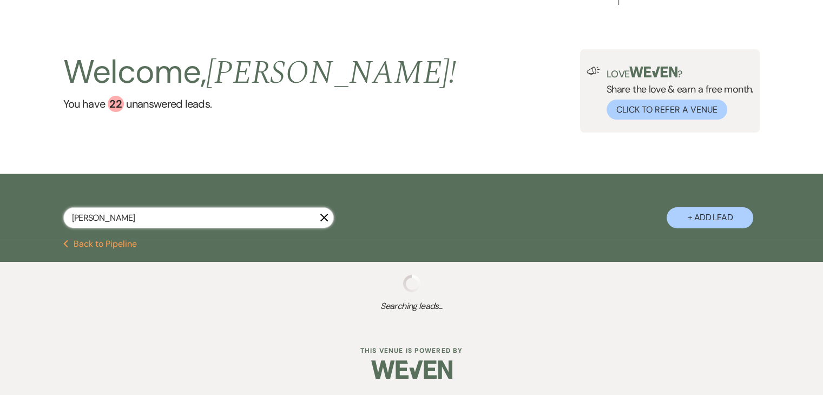 The width and height of the screenshot is (823, 395). What do you see at coordinates (260, 72) in the screenshot?
I see `h2: Welcome,` at bounding box center [260, 72].